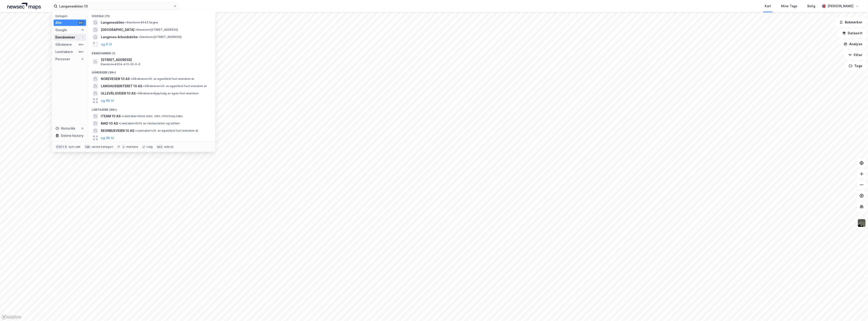 The width and height of the screenshot is (868, 321). Describe the element at coordinates (115, 79) in the screenshot. I see `span: NOREVEGEN 10 AS` at that location.